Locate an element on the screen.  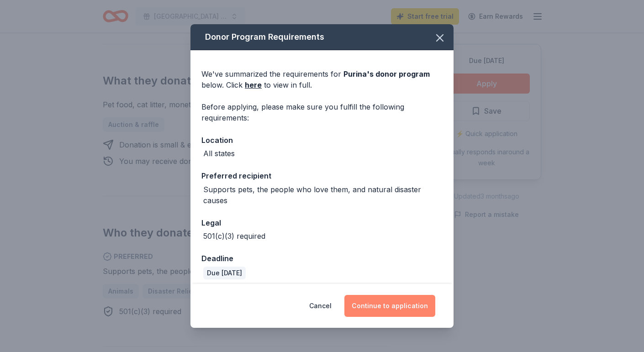
div: Before applying, please make sure you fulfill the following requirements: is located at coordinates (322, 112).